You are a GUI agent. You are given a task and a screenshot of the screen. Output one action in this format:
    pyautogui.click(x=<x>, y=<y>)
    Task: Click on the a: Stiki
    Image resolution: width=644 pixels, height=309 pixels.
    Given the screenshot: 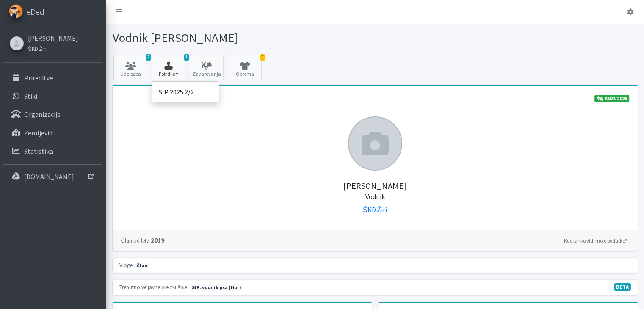 What is the action you would take?
    pyautogui.click(x=53, y=96)
    